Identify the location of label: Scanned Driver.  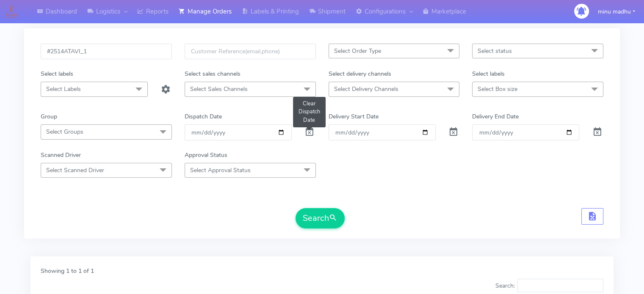
(61, 155).